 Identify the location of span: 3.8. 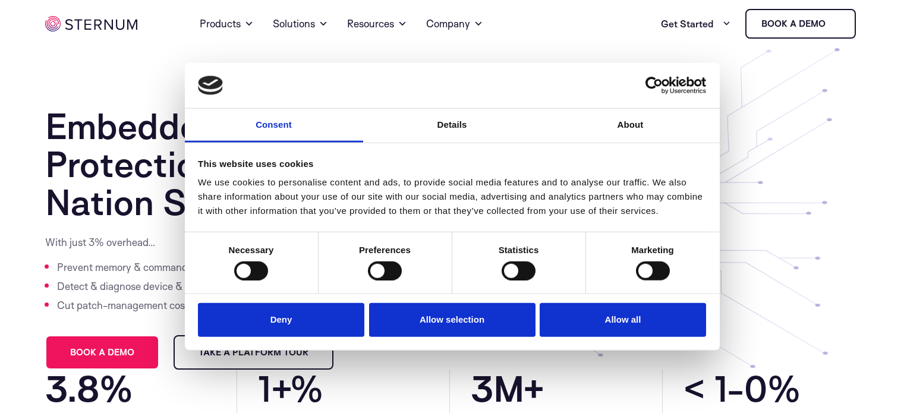
(72, 389).